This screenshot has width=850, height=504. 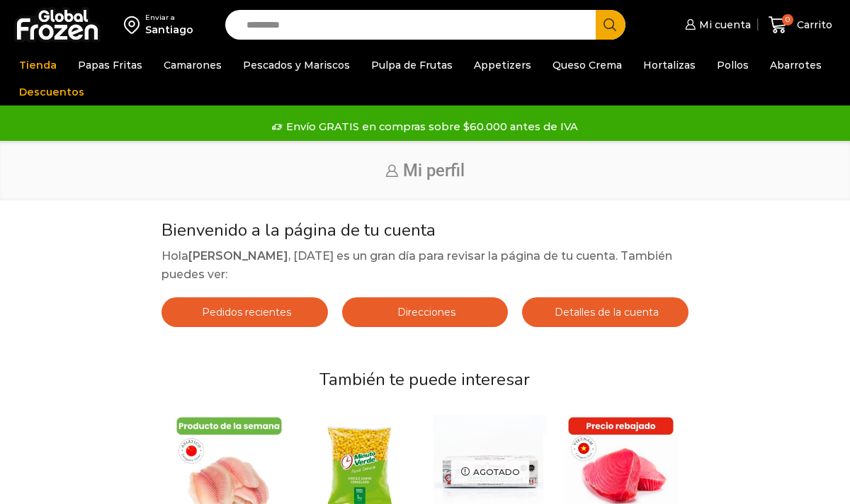 I want to click on a: Direcciones, so click(x=425, y=312).